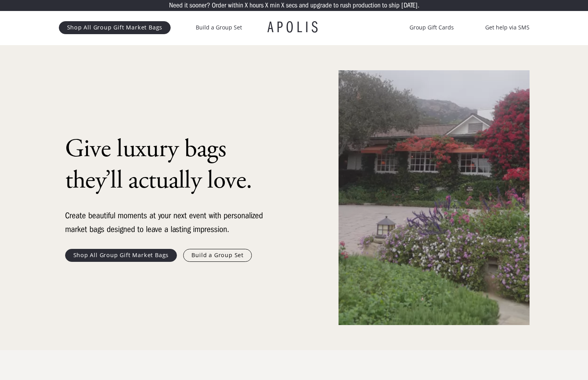 This screenshot has height=380, width=588. Describe the element at coordinates (508, 28) in the screenshot. I see `a: Get help via SMS` at that location.